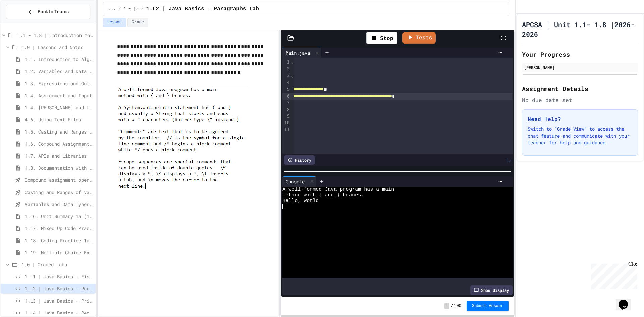 This screenshot has width=644, height=317. Describe the element at coordinates (323, 195) in the screenshot. I see `span: method with { and } braces.` at that location.